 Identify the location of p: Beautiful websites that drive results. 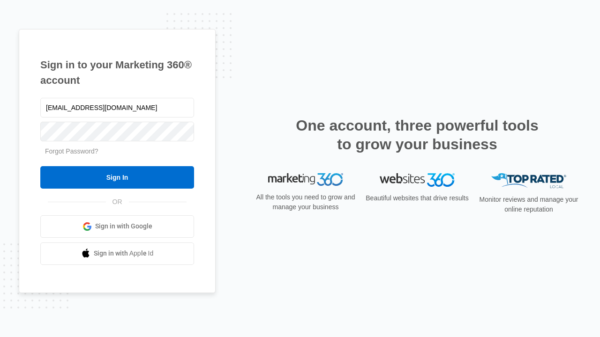
(417, 198).